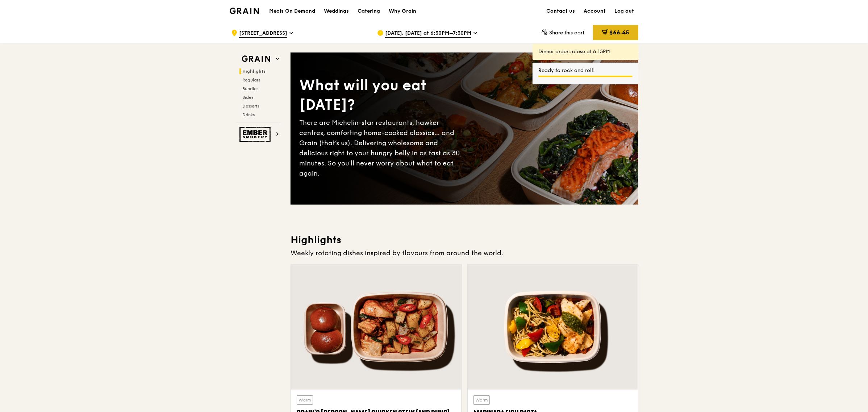 The width and height of the screenshot is (868, 412). What do you see at coordinates (249, 114) in the screenshot?
I see `span: Drinks` at bounding box center [249, 114].